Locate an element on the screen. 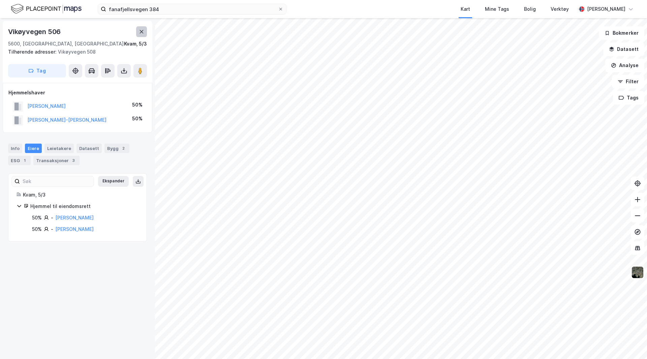  div: Hjemmel til eiendomsrett is located at coordinates (84, 206).